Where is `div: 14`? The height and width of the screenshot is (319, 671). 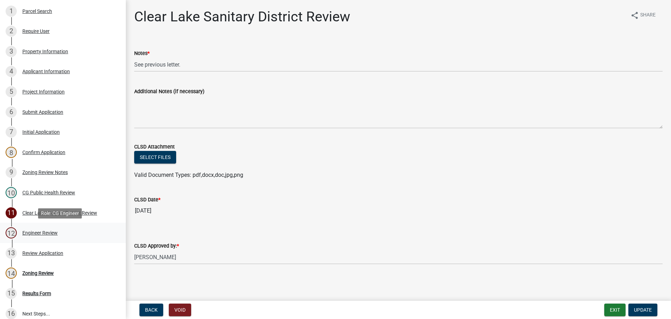 div: 14 is located at coordinates (11, 273).